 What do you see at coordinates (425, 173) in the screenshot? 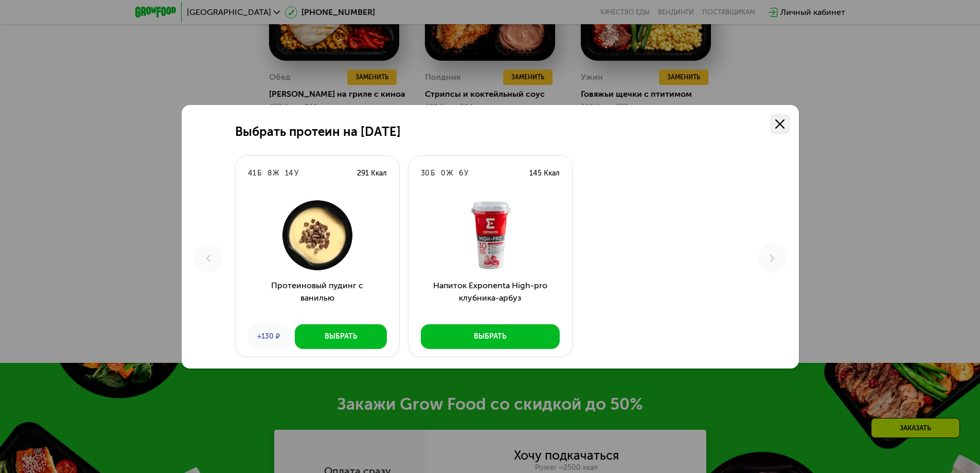
I see `div: 30` at bounding box center [425, 173].